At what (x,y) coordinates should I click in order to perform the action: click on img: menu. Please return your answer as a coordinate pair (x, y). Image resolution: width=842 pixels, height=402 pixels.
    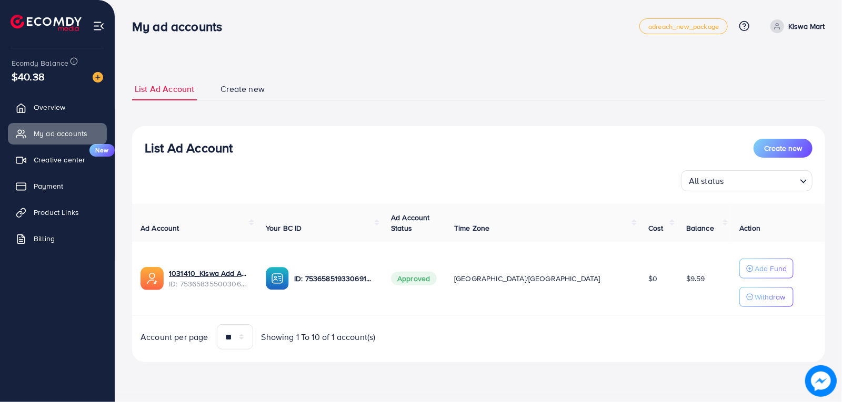
    Looking at the image, I should click on (98, 26).